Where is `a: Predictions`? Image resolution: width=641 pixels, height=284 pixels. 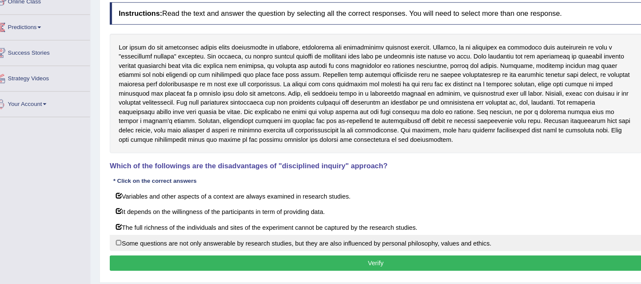
a: Predictions is located at coordinates (49, 38).